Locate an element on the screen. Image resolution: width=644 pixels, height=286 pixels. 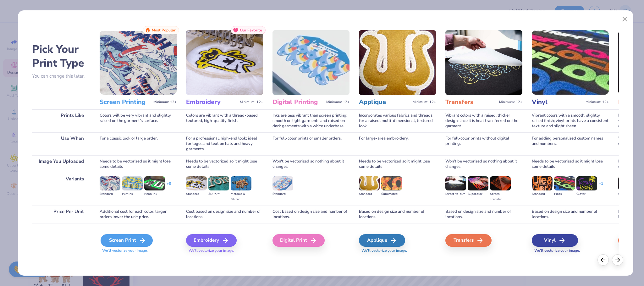
div: Screen Transfer is located at coordinates (501, 197).